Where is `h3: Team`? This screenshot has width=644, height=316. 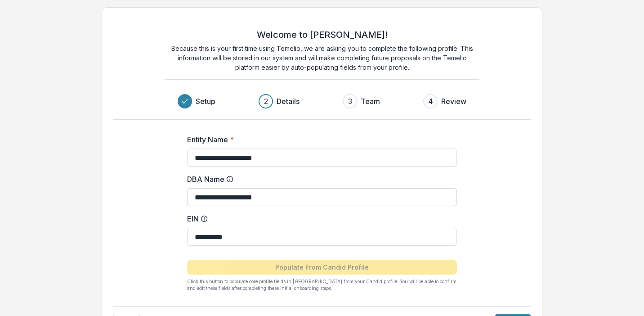
h3: Team is located at coordinates (370, 101).